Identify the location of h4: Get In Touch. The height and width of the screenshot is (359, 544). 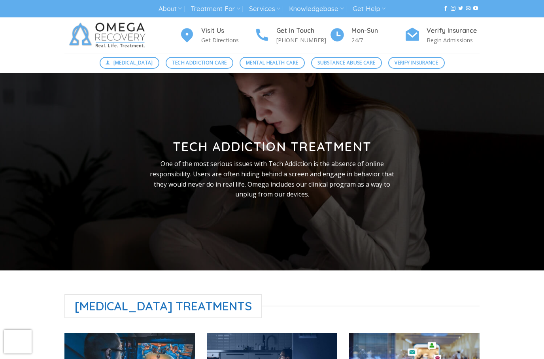
(303, 31).